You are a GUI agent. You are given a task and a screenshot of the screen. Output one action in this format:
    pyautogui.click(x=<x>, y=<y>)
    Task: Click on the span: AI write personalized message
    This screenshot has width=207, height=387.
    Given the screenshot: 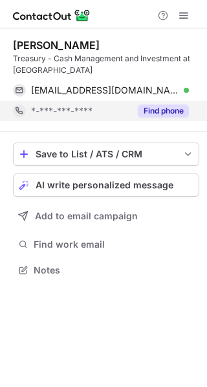 What is the action you would take?
    pyautogui.click(x=104, y=185)
    